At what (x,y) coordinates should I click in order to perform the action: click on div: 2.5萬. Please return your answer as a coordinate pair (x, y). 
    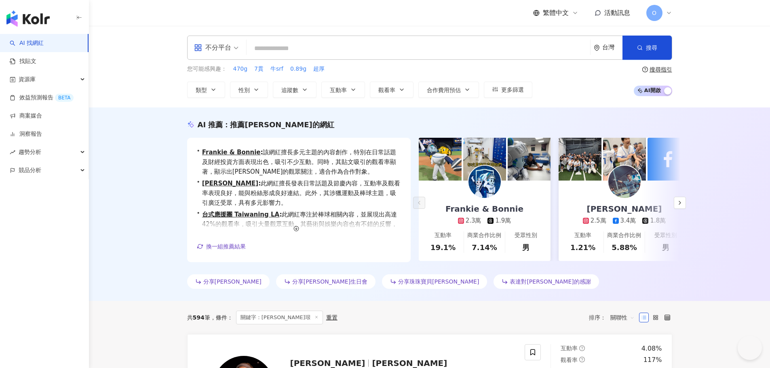
    Looking at the image, I should click on (598, 221).